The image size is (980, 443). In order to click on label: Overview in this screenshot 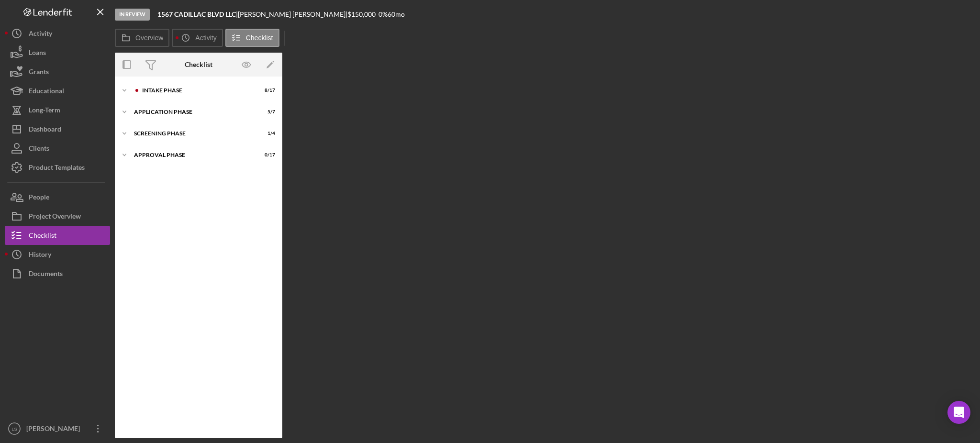, I will do `click(149, 38)`.